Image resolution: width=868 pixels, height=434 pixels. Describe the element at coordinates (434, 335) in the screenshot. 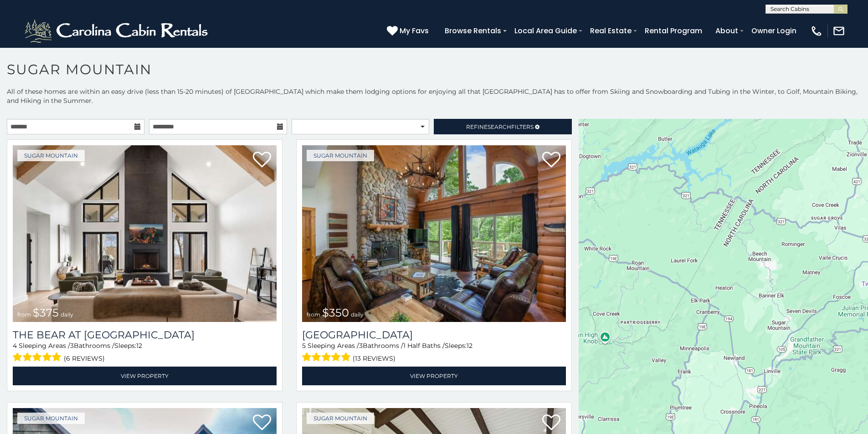

I see `h3: Grouse Moor Lodge` at that location.